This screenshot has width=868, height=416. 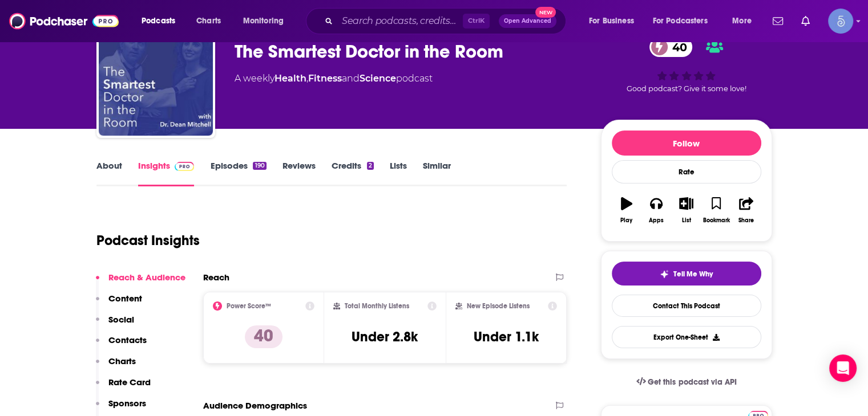 I want to click on p: Contacts, so click(x=127, y=340).